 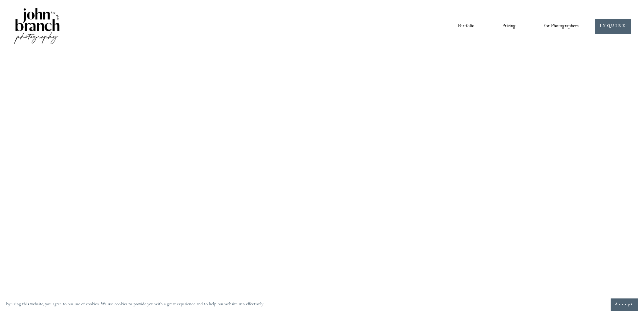 What do you see at coordinates (37, 26) in the screenshot?
I see `img: John Branch IV Photography` at bounding box center [37, 26].